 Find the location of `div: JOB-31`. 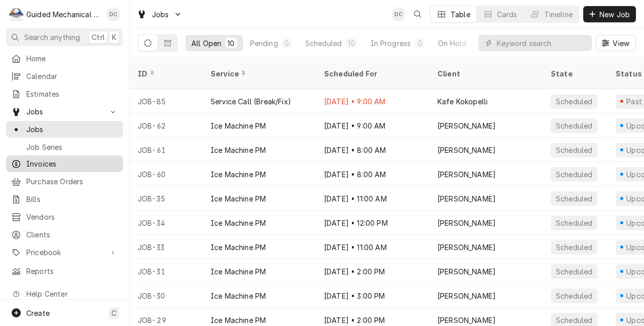

div: JOB-31 is located at coordinates (166, 271).